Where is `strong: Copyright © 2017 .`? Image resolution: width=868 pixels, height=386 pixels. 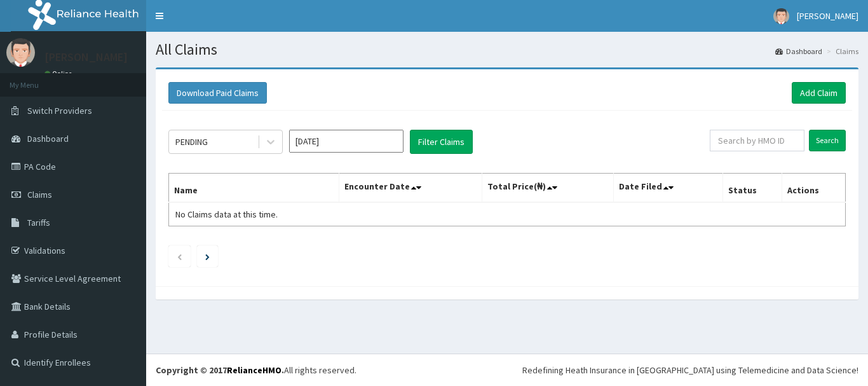 strong: Copyright © 2017 . is located at coordinates (220, 370).